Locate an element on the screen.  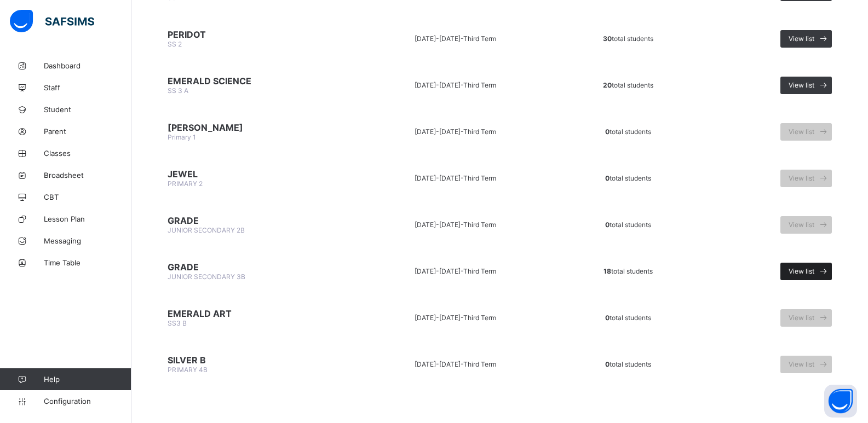
button: Open asap is located at coordinates (841, 401).